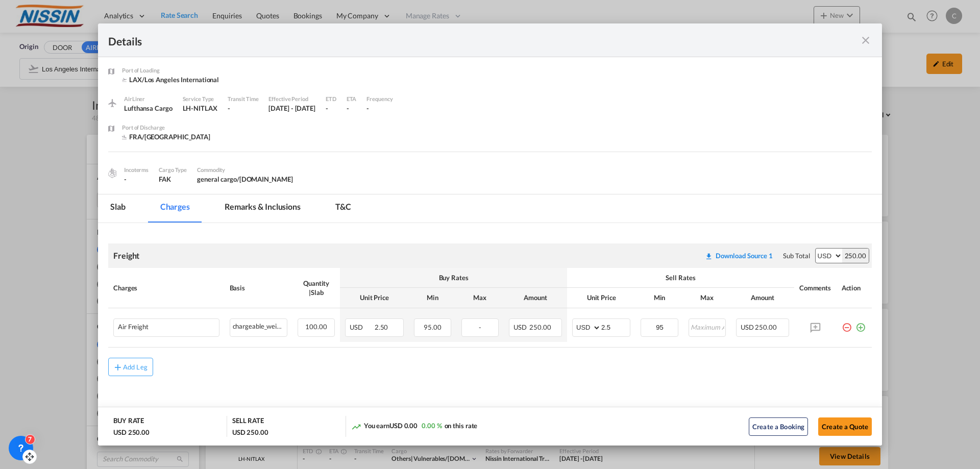 The width and height of the screenshot is (980, 469). I want to click on div: Quantity | Slab, so click(316, 288).